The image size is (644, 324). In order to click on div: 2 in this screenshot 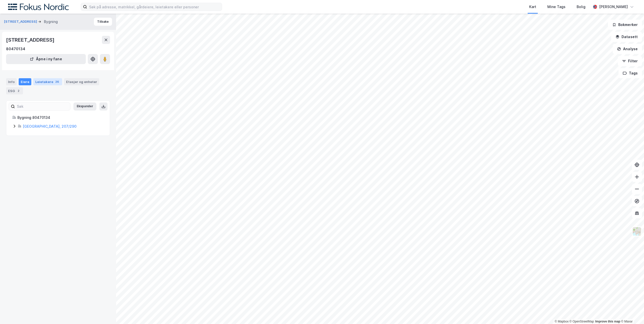, I will do `click(19, 91)`.